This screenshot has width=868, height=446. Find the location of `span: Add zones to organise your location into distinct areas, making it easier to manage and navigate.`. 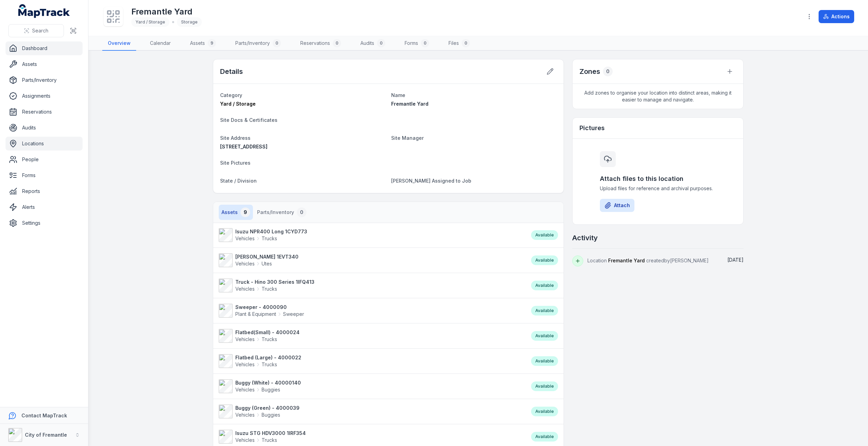

span: Add zones to organise your location into distinct areas, making it easier to manage and navigate. is located at coordinates (658, 97).